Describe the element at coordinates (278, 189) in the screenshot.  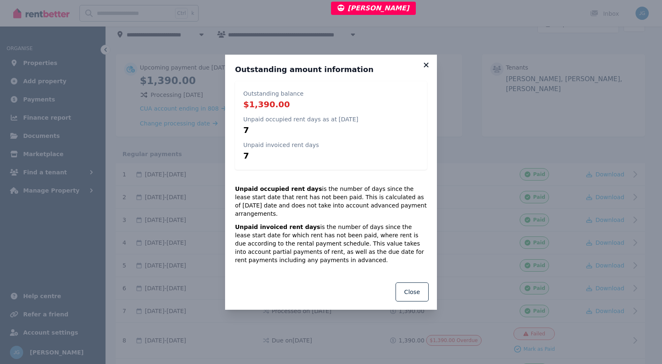
I see `strong: Unpaid occupied rent days` at that location.